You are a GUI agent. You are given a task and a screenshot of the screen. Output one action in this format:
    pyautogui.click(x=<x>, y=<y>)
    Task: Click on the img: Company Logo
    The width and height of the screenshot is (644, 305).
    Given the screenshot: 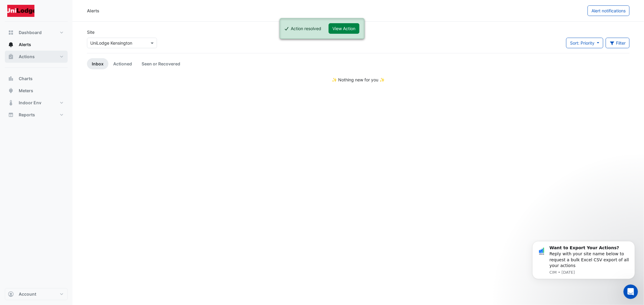 What is the action you would take?
    pyautogui.click(x=21, y=10)
    